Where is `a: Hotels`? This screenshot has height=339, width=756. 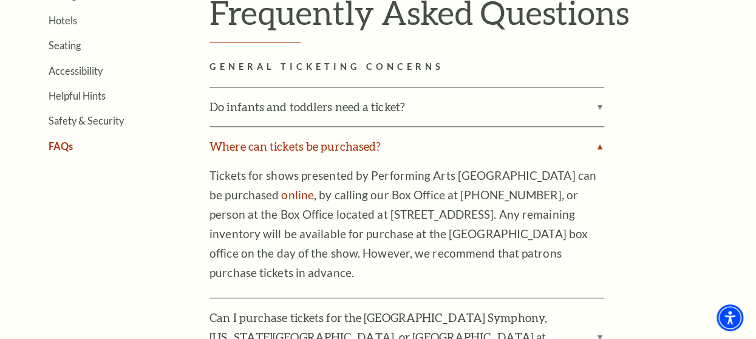 a: Hotels is located at coordinates (63, 20).